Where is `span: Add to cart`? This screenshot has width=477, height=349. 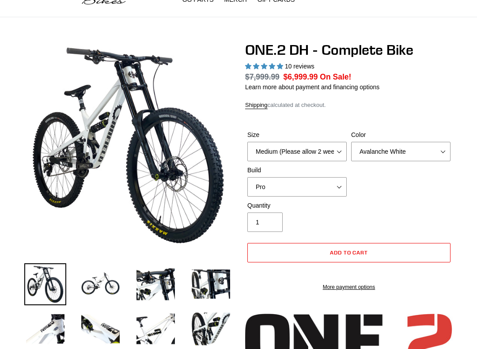 span: Add to cart is located at coordinates (349, 252).